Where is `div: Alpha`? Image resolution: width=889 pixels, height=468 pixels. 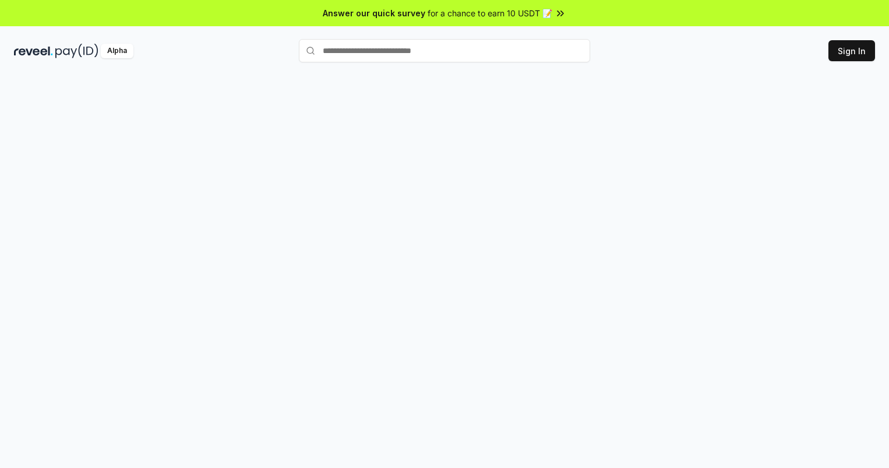 div: Alpha is located at coordinates (117, 51).